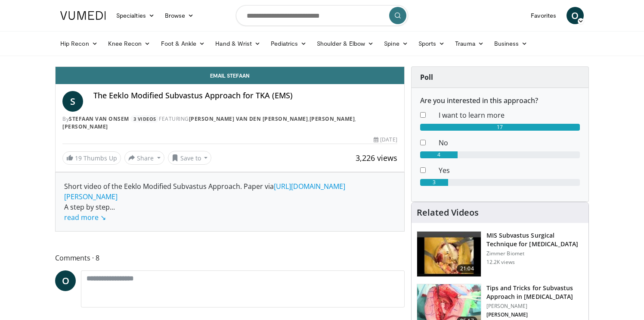  Describe the element at coordinates (469, 43) in the screenshot. I see `a: Trauma` at that location.